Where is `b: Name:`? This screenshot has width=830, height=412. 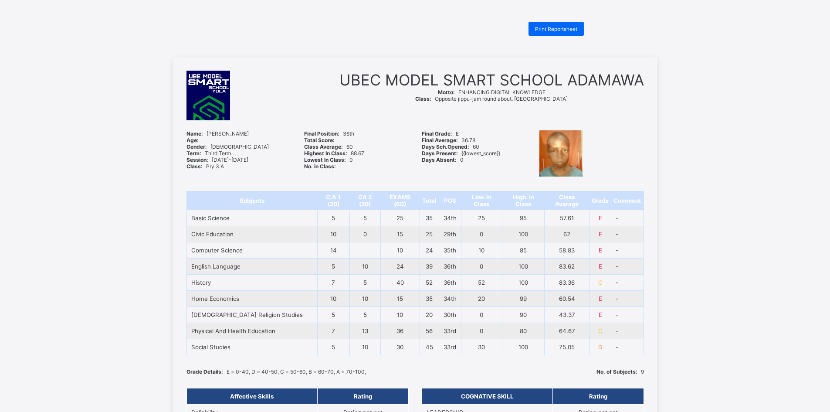 b: Name: is located at coordinates (195, 133).